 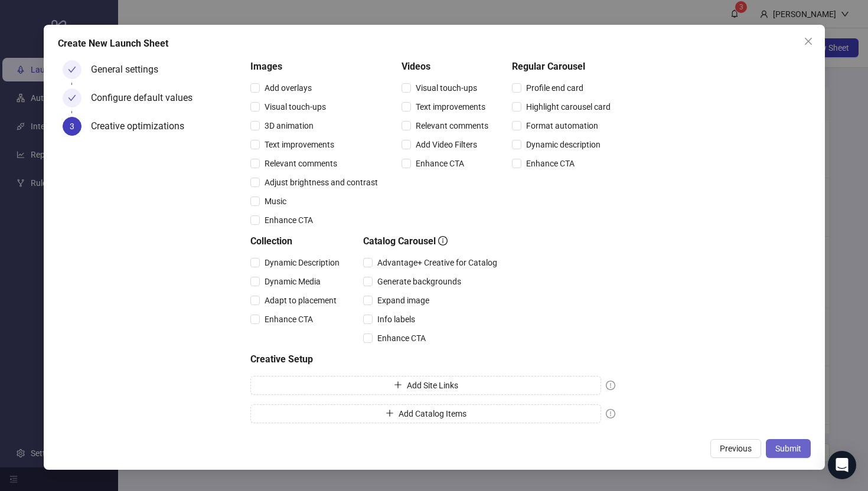 I want to click on h5: Collection, so click(x=297, y=241).